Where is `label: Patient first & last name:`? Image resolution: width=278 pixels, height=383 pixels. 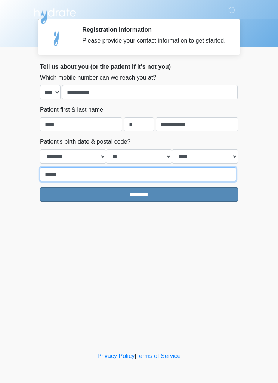
label: Patient first & last name: is located at coordinates (72, 110).